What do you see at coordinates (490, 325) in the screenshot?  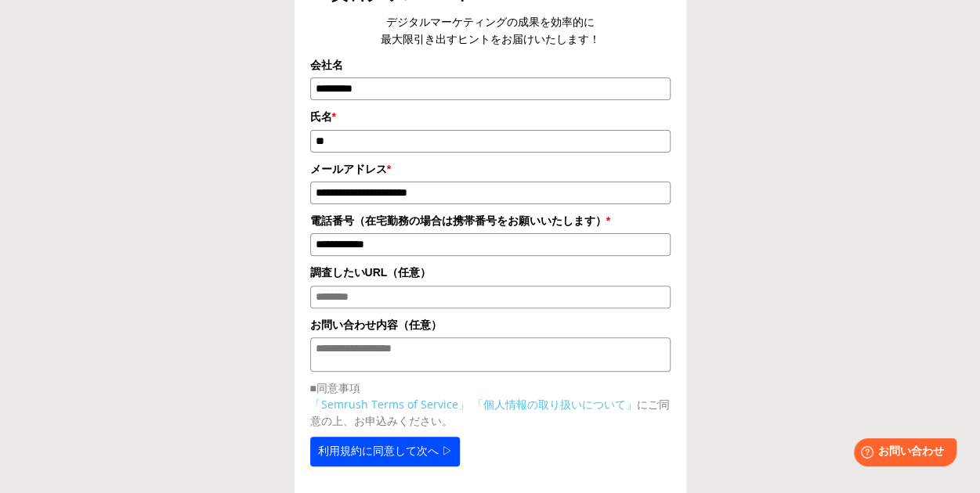 I see `label: お問い合わせ内容（任意）` at bounding box center [490, 325].